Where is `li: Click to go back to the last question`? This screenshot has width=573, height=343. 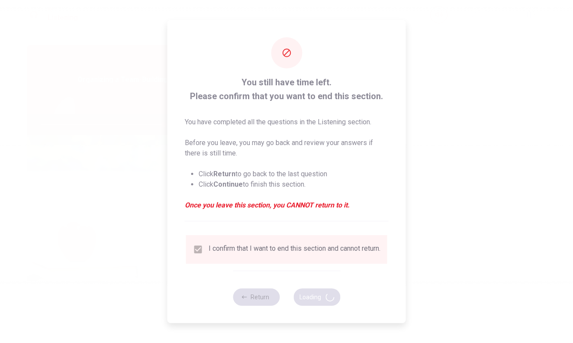
li: Click to go back to the last question is located at coordinates (293, 174).